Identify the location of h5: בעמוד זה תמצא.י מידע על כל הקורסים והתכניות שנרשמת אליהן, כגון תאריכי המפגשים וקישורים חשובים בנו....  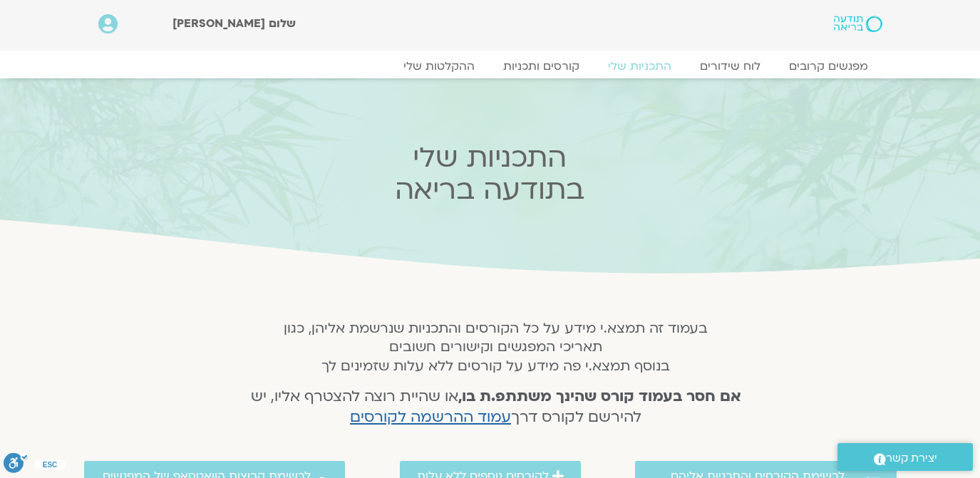
(495, 347).